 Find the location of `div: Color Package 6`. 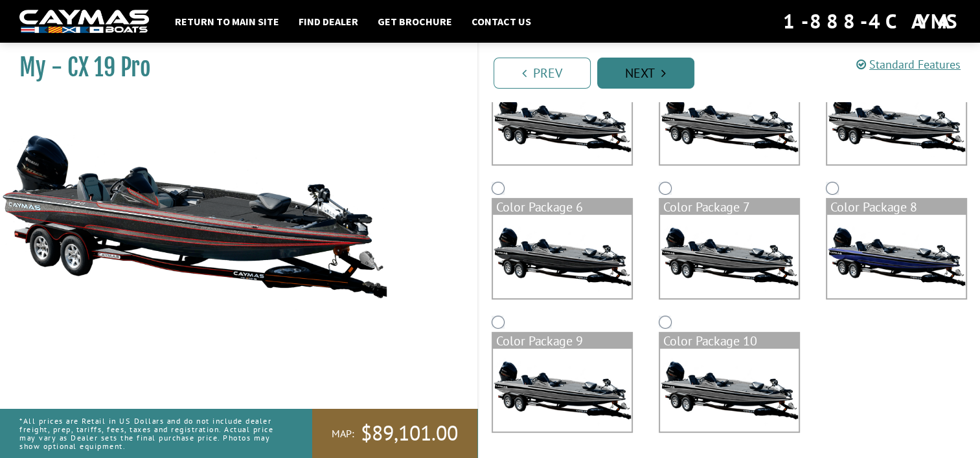

div: Color Package 6 is located at coordinates (562, 207).